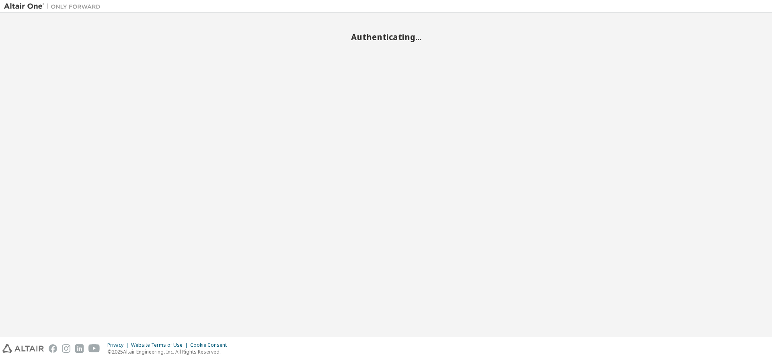 This screenshot has width=772, height=360. What do you see at coordinates (160, 345) in the screenshot?
I see `div: Website Terms of Use` at bounding box center [160, 345].